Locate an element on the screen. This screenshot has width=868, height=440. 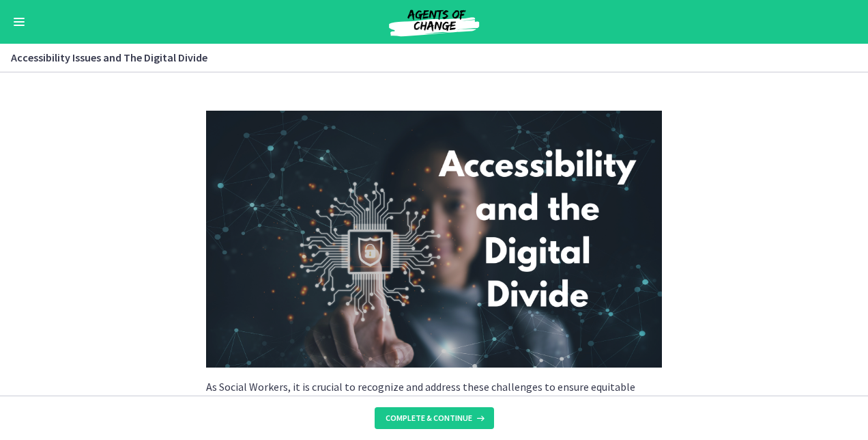
button: Enable menu is located at coordinates (19, 22).